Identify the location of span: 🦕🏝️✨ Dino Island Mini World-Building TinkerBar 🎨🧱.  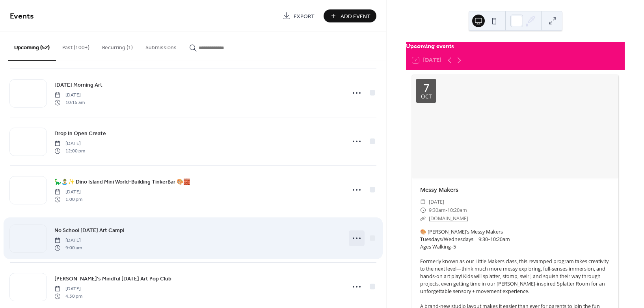
(122, 182).